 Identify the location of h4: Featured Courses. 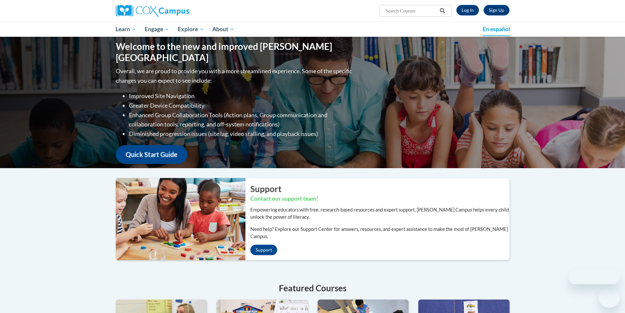
(313, 288).